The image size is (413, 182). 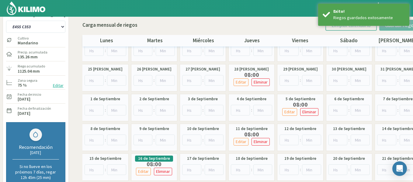 I want to click on label: 1 de Septiembre, so click(x=105, y=99).